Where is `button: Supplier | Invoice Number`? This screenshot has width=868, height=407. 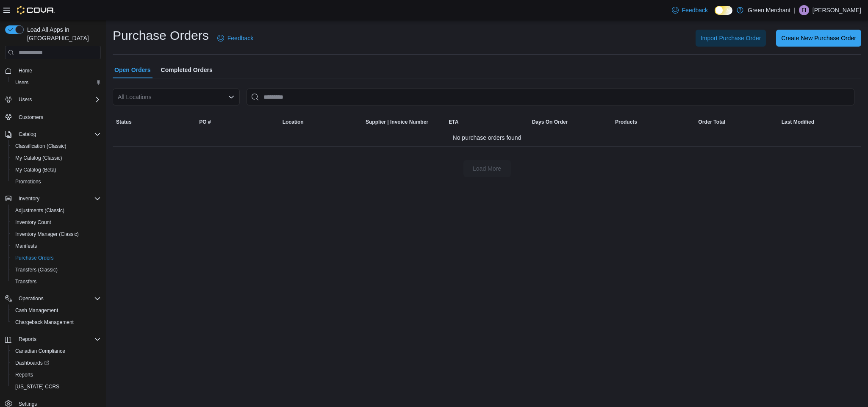
button: Supplier | Invoice Number is located at coordinates (404, 122).